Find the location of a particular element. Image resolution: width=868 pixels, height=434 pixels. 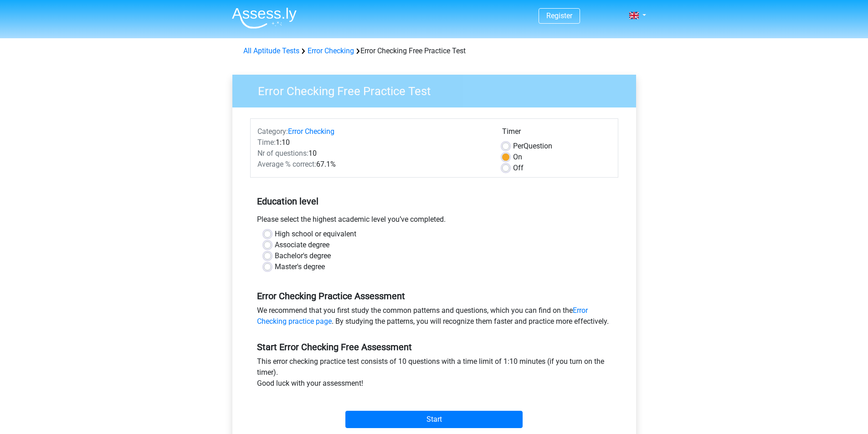

div: This error checking practice test consists of 10 questions with a time limit of 1:10 minutes (if ... is located at coordinates (434, 374).